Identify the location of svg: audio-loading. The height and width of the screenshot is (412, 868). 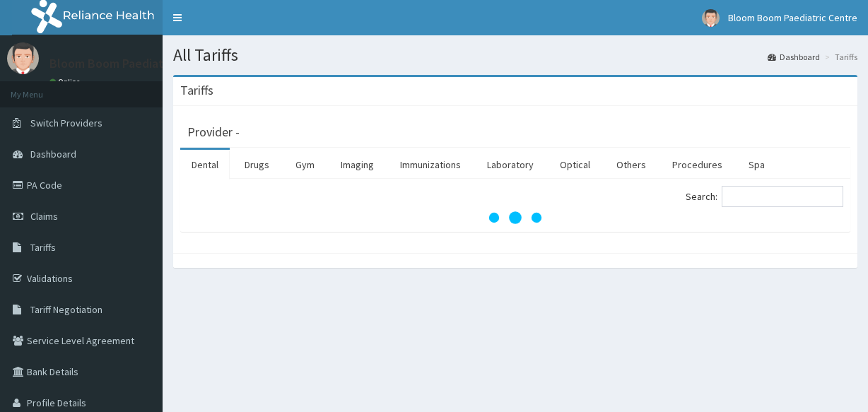
(515, 218).